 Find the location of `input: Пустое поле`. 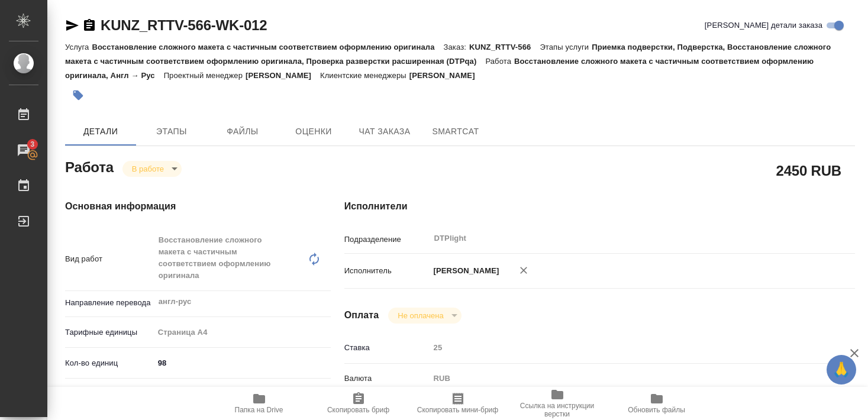

input: Пустое поле is located at coordinates (620, 347).